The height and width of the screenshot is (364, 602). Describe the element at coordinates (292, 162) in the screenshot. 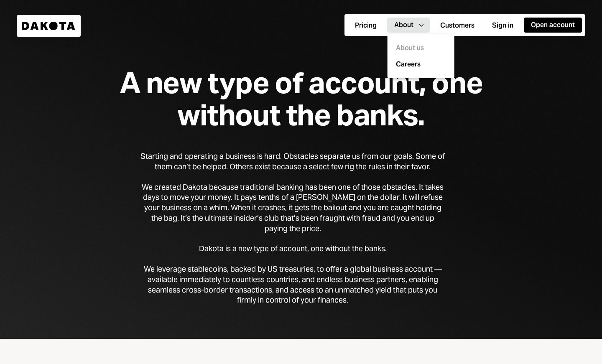

I see `div: Starting and operating a business is hard. Obstacles separate us from our goals. Some of them can...` at that location.